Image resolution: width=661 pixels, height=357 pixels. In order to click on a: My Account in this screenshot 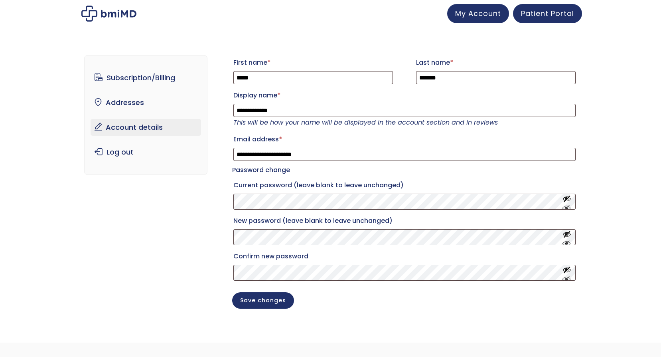, I will do `click(478, 14)`.